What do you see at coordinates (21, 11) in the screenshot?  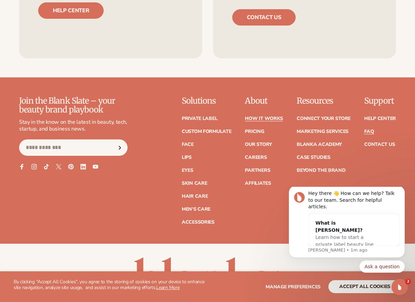 I see `img: Profile image for Lee` at bounding box center [21, 11].